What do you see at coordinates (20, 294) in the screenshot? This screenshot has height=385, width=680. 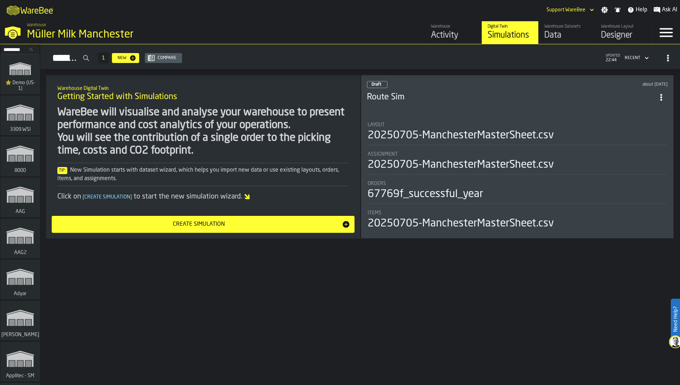 I see `span: Adyar` at bounding box center [20, 294].